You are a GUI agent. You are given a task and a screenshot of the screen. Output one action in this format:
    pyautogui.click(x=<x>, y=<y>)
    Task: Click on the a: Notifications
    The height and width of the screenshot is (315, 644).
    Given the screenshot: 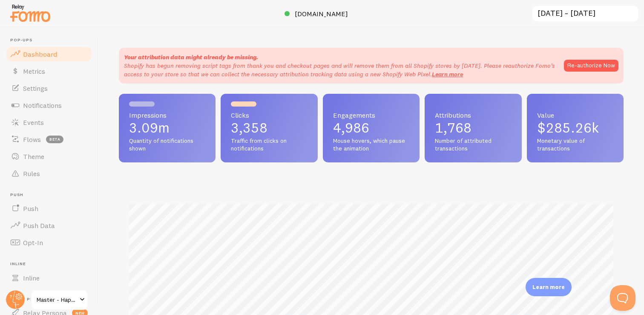 What is the action you would take?
    pyautogui.click(x=49, y=105)
    